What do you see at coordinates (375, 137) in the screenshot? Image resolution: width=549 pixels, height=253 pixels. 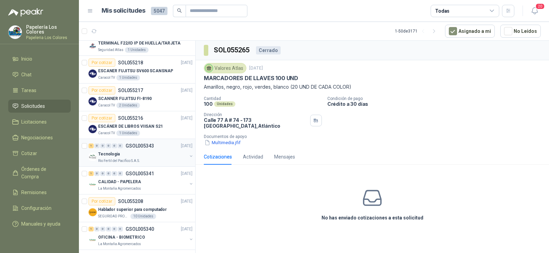 I see `p: Documentos de apoyo` at bounding box center [375, 137].